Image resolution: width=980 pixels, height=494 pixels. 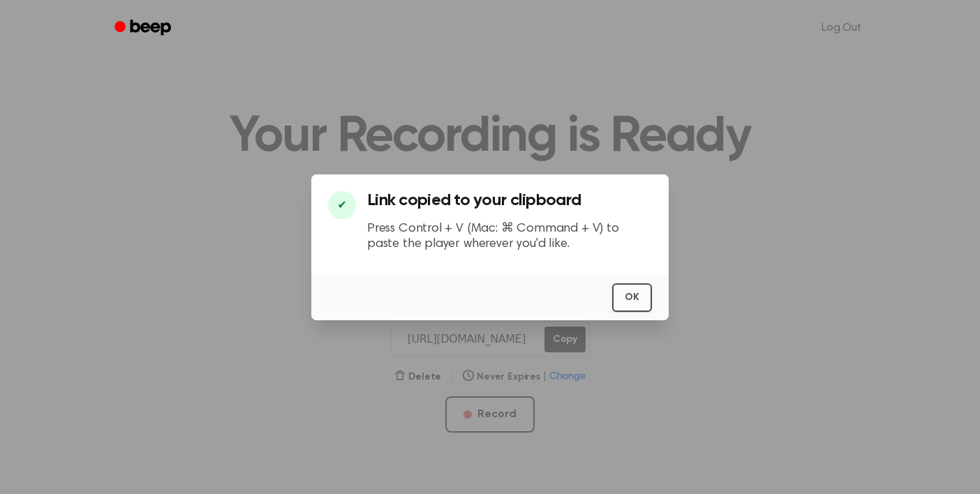 What do you see at coordinates (509, 200) in the screenshot?
I see `h3: Link copied to your clipboard` at bounding box center [509, 200].